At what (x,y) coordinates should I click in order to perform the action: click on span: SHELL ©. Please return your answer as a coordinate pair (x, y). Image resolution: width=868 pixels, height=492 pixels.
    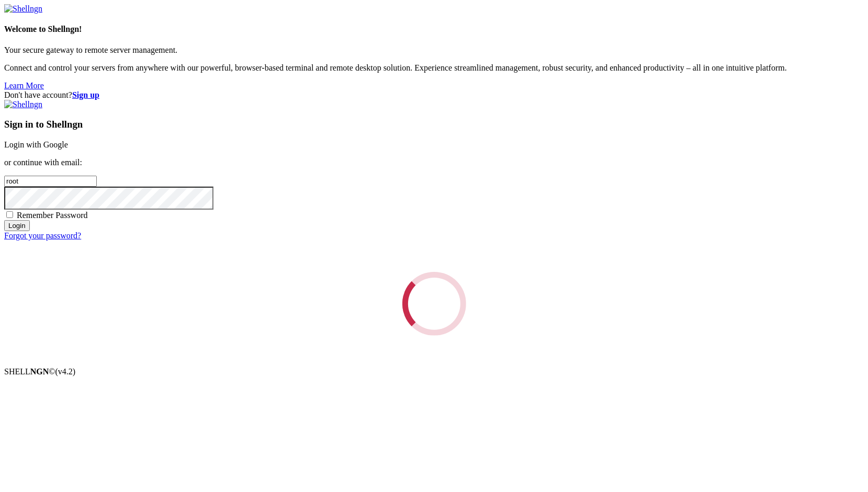
    Looking at the image, I should click on (40, 371).